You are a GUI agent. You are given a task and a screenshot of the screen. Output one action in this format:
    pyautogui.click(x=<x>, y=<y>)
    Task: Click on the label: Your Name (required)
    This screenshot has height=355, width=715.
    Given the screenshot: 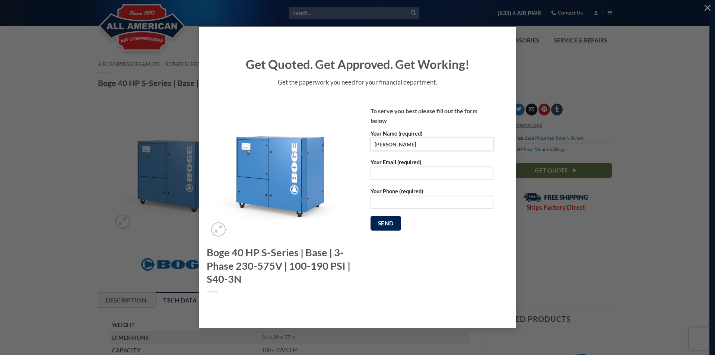 What is the action you would take?
    pyautogui.click(x=432, y=143)
    